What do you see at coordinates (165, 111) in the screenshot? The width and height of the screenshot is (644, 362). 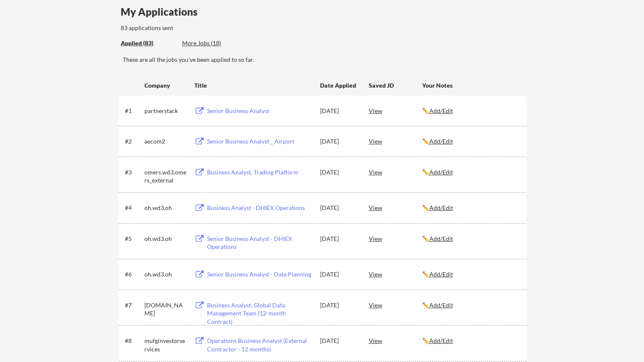 I see `div: partnerstack` at bounding box center [165, 111].